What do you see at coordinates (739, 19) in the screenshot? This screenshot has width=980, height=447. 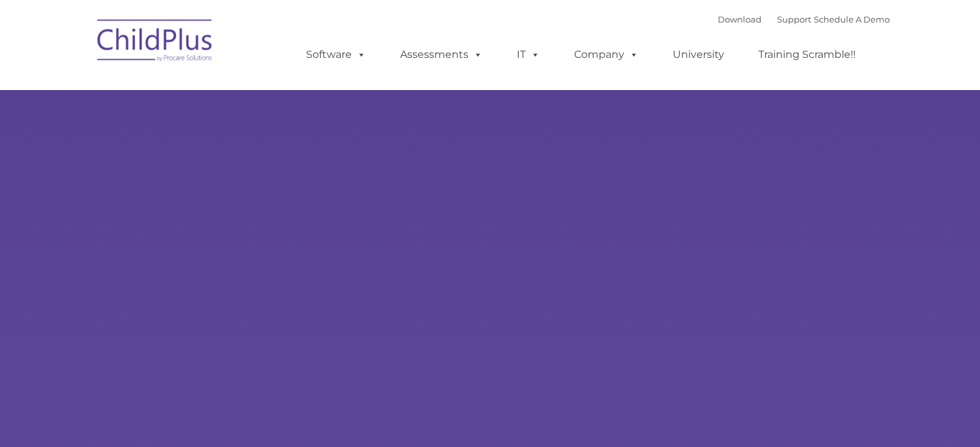 I see `a: Download` at bounding box center [739, 19].